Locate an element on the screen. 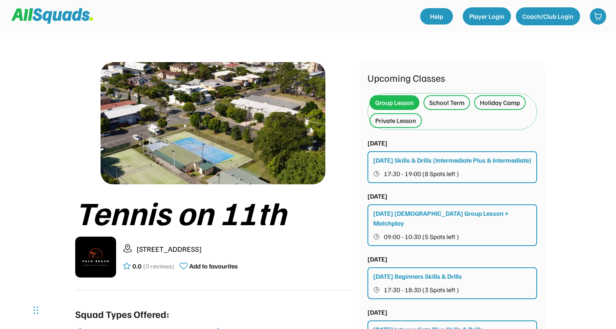 This screenshot has height=329, width=616. img: Squad%20Logo.svg is located at coordinates (52, 16).